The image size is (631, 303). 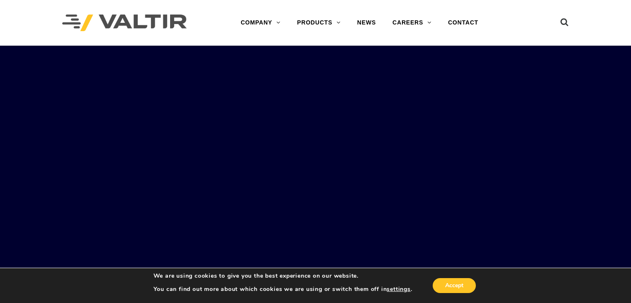 What do you see at coordinates (412, 23) in the screenshot?
I see `a: CAREERS` at bounding box center [412, 23].